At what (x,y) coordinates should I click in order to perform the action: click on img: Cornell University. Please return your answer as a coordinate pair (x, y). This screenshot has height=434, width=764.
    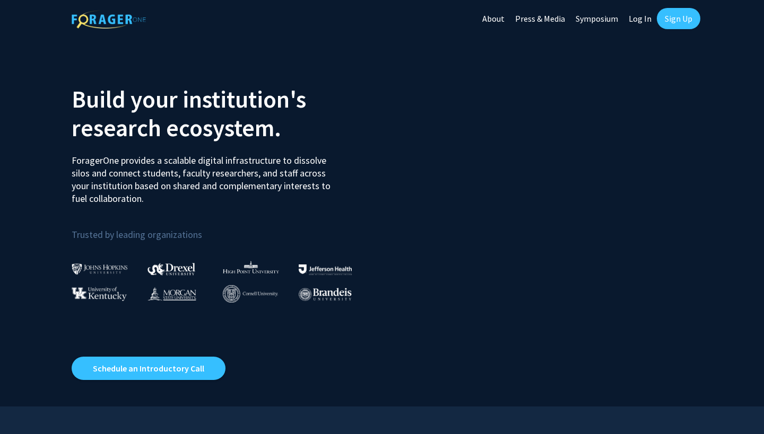
    Looking at the image, I should click on (250, 294).